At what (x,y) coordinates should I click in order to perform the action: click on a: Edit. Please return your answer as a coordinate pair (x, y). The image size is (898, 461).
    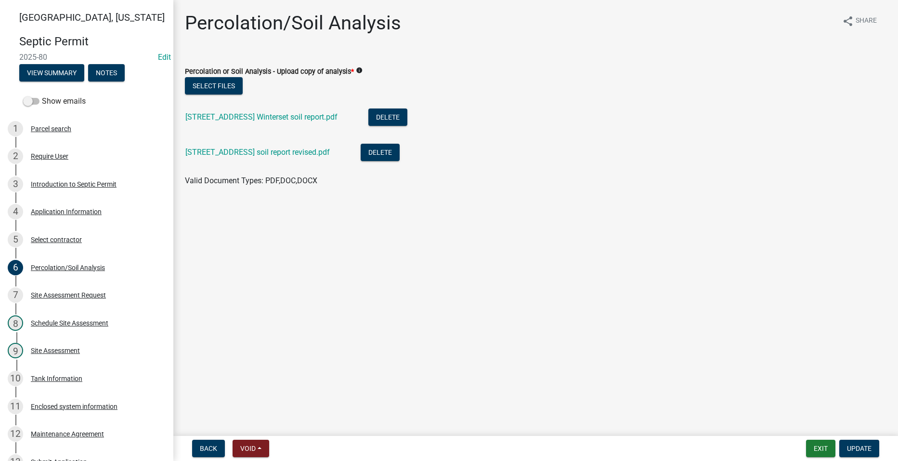
    Looking at the image, I should click on (164, 57).